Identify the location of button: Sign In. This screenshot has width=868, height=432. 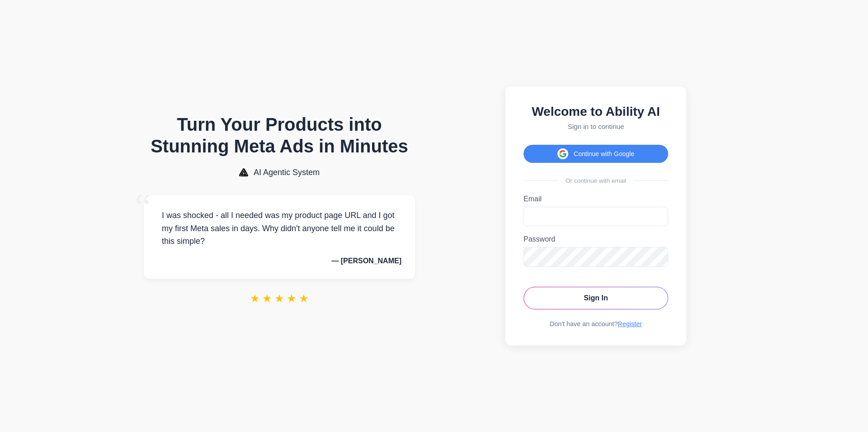
(596, 298).